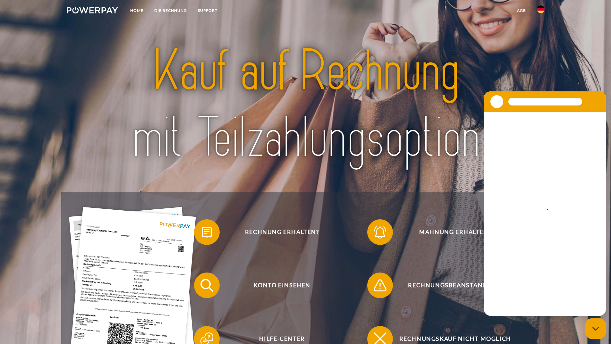 The width and height of the screenshot is (611, 344). I want to click on a: Konto einsehen, so click(277, 285).